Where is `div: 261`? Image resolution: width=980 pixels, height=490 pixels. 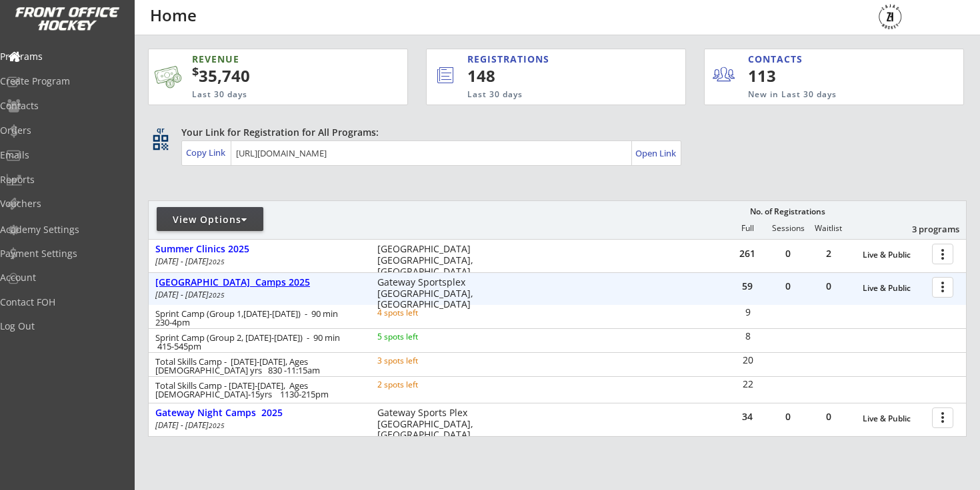 div: 261 is located at coordinates (747, 254).